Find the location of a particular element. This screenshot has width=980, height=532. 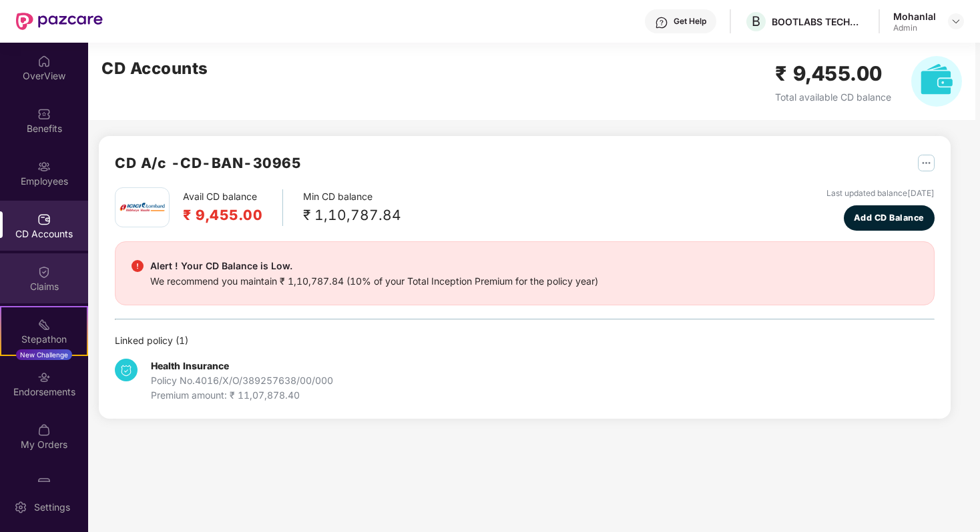

img: svg+xml;base64,PHN2ZyBpZD0iRGFuZ2VyX2FsZXJ0IiBkYXRhLW5hbWU9IkRhbmdlciBhbGVydCIgeG1sbnM9Imh0dHA6Ly... is located at coordinates (137, 266).